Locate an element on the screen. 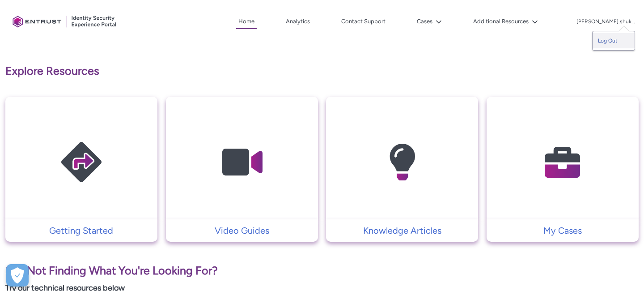 The height and width of the screenshot is (291, 644). a: Knowledge Articles is located at coordinates (402, 230).